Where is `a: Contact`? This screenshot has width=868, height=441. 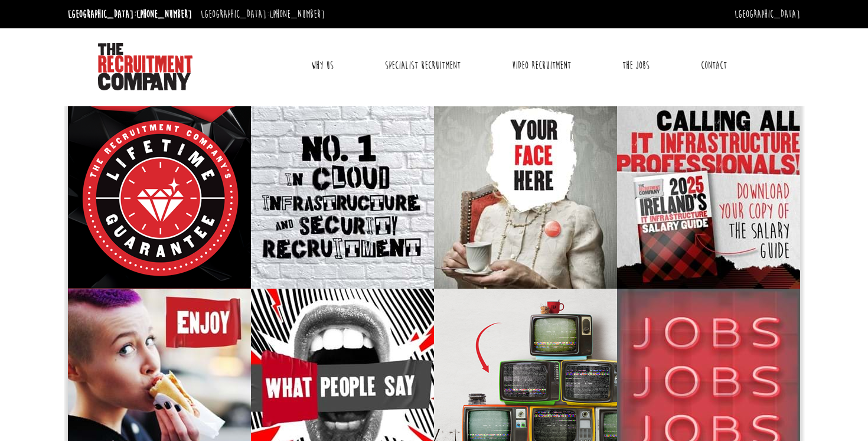 a: Contact is located at coordinates (714, 66).